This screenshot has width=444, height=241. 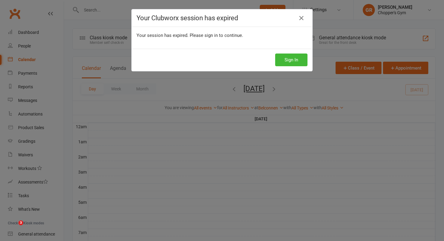 I want to click on span: Your session has expired. Please sign in to continue., so click(x=190, y=35).